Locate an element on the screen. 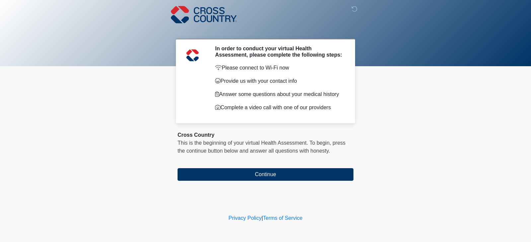 Image resolution: width=531 pixels, height=242 pixels. h2: In order to conduct your virtual Health Assessment, please complete the following steps: is located at coordinates (279, 52).